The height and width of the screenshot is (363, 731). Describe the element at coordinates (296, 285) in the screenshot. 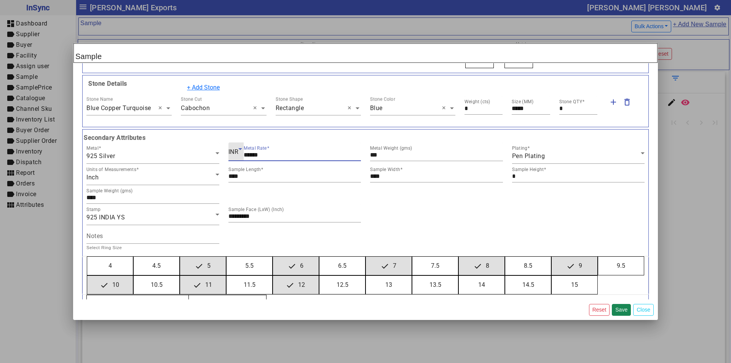

I see `span: 12` at that location.